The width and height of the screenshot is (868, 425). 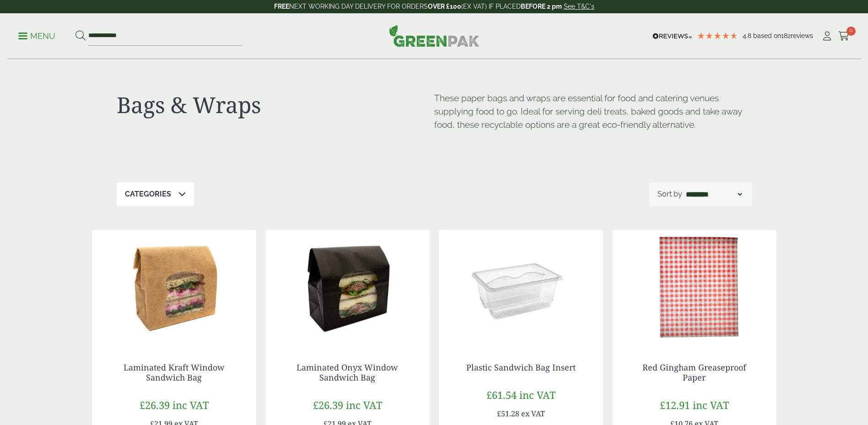 What do you see at coordinates (694, 287) in the screenshot?
I see `a: Red Gingham Greaseproof Paper-0` at bounding box center [694, 287].